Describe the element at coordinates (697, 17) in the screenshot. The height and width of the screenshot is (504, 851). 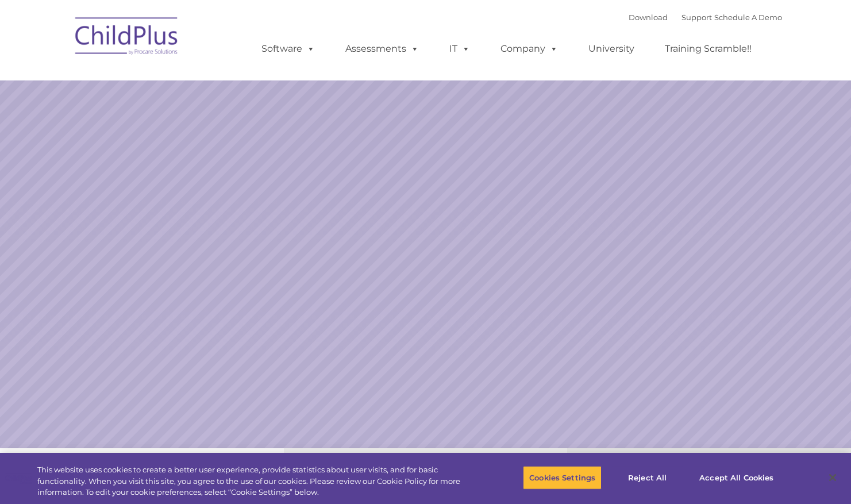
I see `a: Support` at that location.